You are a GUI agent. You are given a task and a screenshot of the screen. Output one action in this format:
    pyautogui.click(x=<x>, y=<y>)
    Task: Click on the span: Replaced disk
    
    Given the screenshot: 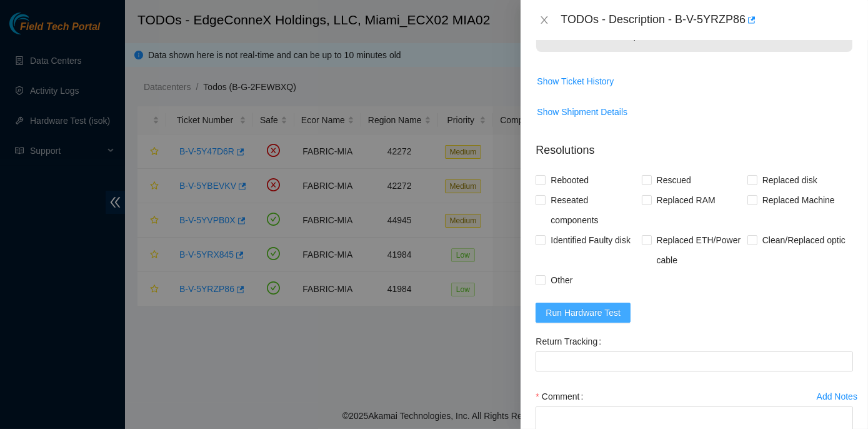 What is the action you would take?
    pyautogui.click(x=790, y=181)
    